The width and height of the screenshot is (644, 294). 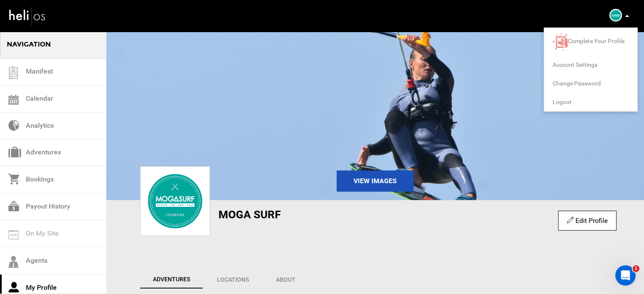 I want to click on img: 624254e00e03b9ba1ffce24d2856d710.png, so click(x=375, y=116).